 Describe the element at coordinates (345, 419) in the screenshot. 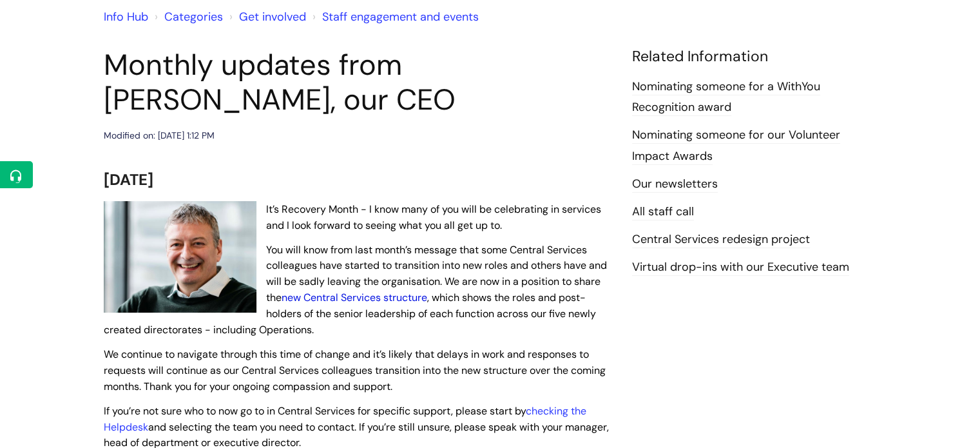

I see `a: checking the Helpdesk` at that location.